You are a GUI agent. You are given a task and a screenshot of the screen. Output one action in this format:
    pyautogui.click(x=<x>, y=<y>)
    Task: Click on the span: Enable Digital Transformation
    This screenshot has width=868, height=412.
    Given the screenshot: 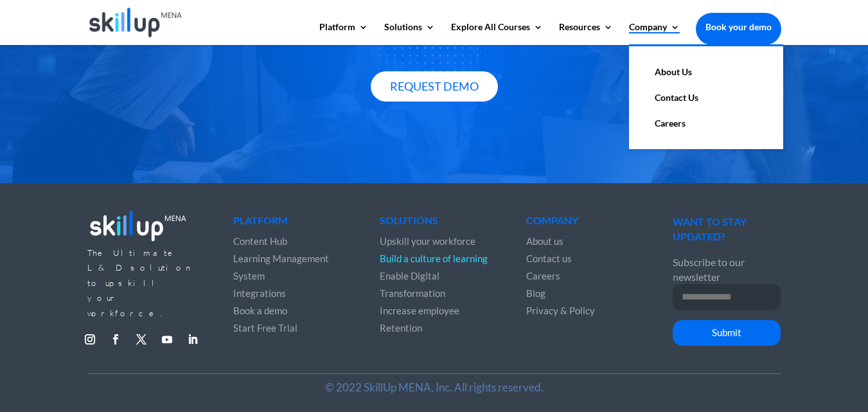 What is the action you would take?
    pyautogui.click(x=412, y=284)
    